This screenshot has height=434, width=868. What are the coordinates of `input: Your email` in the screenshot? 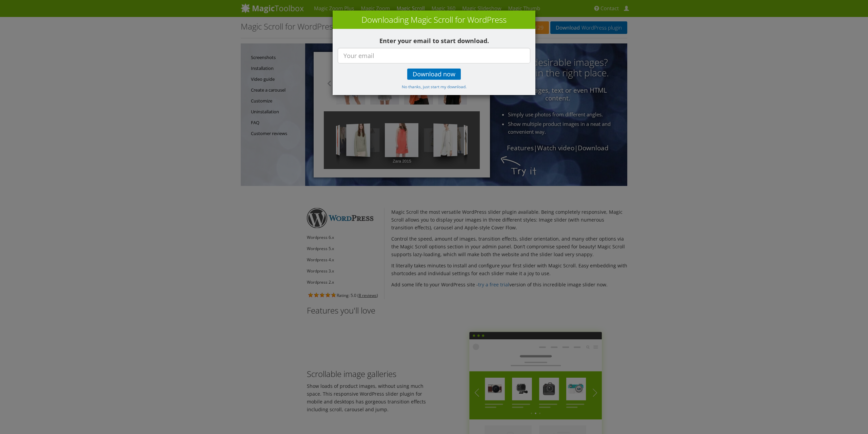 It's located at (434, 56).